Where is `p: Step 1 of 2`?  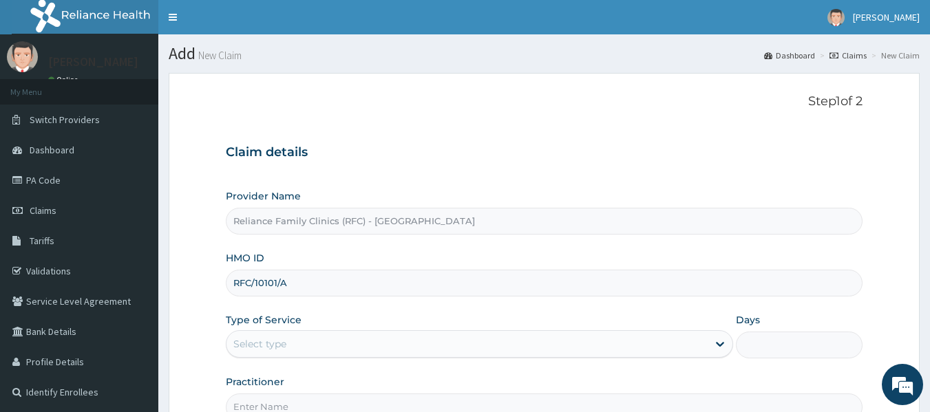 p: Step 1 of 2 is located at coordinates (545, 102).